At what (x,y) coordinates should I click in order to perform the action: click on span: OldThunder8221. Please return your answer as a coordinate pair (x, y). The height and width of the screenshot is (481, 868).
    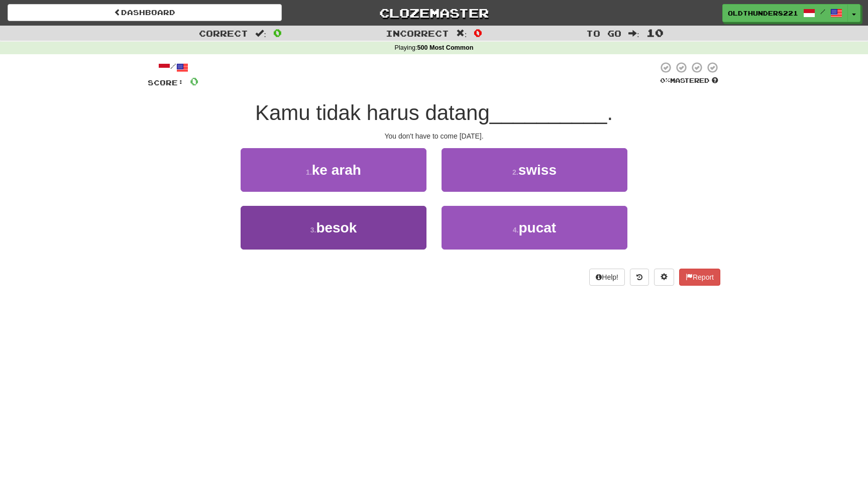
    Looking at the image, I should click on (763, 13).